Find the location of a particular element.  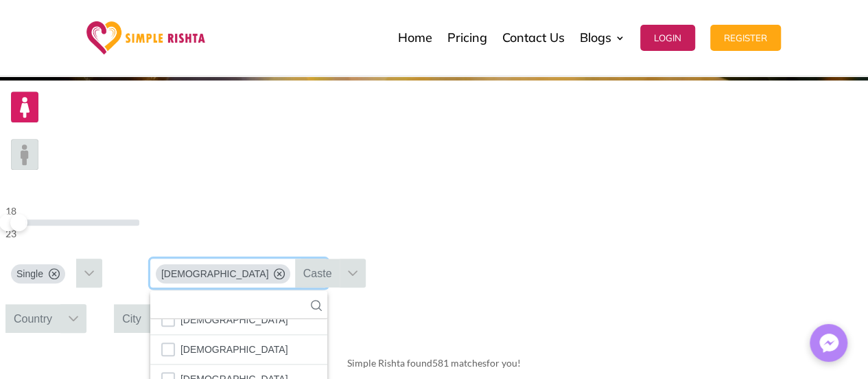

li: Christian is located at coordinates (239, 320).